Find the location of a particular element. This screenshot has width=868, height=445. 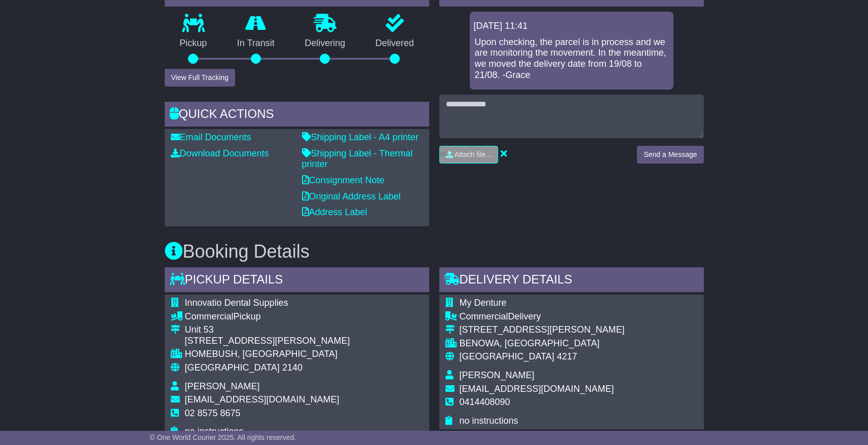

a: Original Address Label is located at coordinates (351, 196).